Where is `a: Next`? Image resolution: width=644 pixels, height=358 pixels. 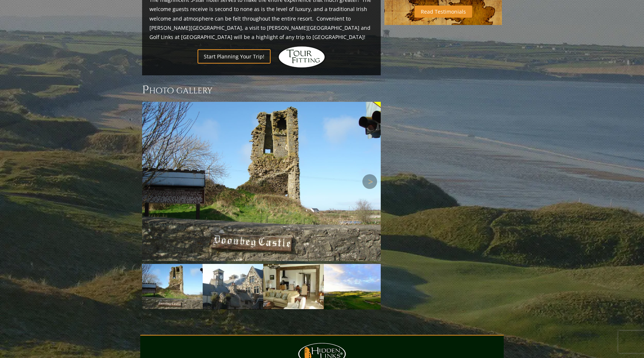 a: Next is located at coordinates (370, 182).